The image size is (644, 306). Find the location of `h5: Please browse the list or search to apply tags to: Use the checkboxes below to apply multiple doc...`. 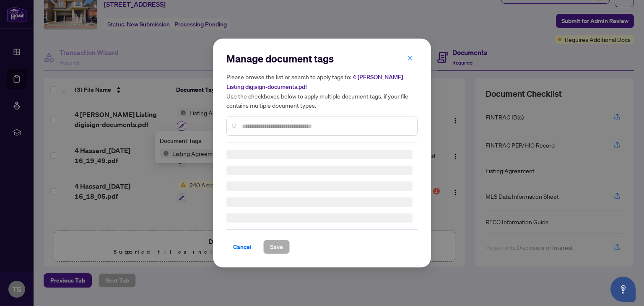

h5: Please browse the list or search to apply tags to: Use the checkboxes below to apply multiple doc... is located at coordinates (322, 91).